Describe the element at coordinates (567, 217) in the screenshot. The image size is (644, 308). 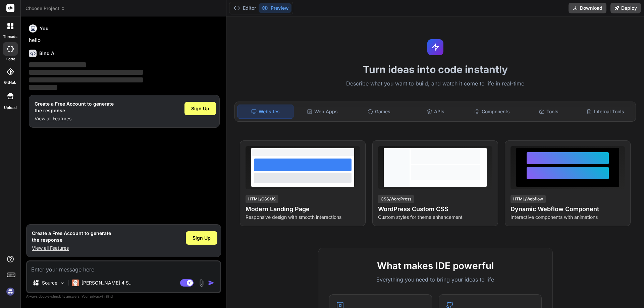
I see `p: Interactive components with animations` at that location.